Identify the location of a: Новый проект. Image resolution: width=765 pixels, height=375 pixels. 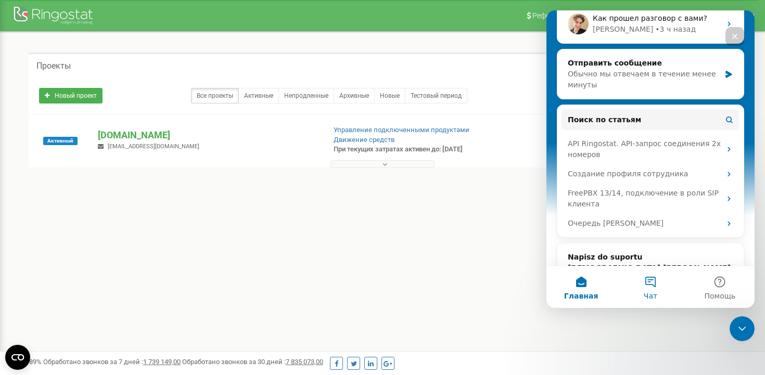
(71, 96).